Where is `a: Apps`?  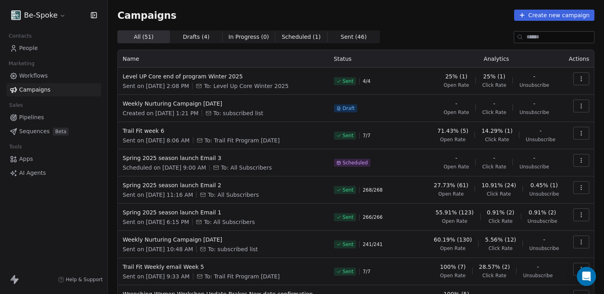
a: Apps is located at coordinates (54, 159).